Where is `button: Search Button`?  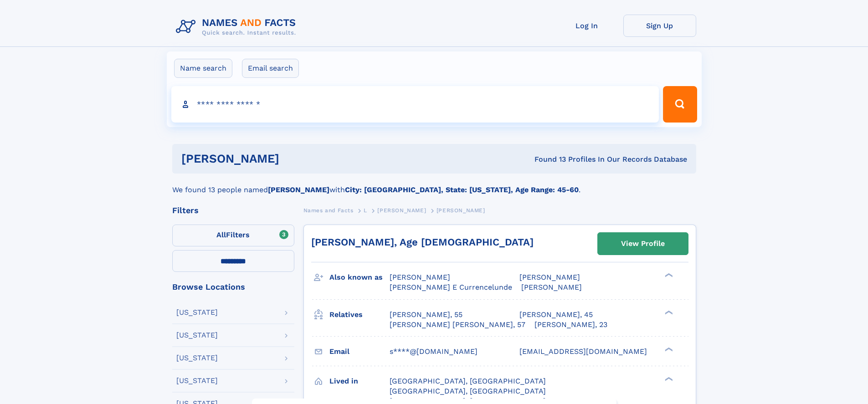 button: Search Button is located at coordinates (679, 104).